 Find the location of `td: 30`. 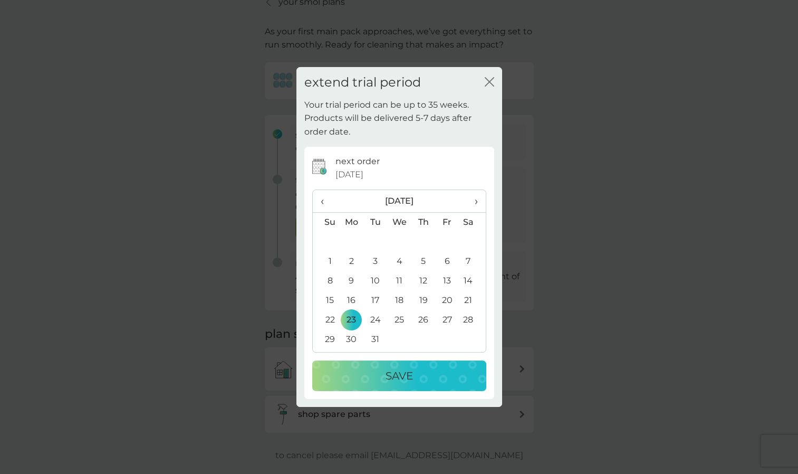

td: 30 is located at coordinates (352, 339).